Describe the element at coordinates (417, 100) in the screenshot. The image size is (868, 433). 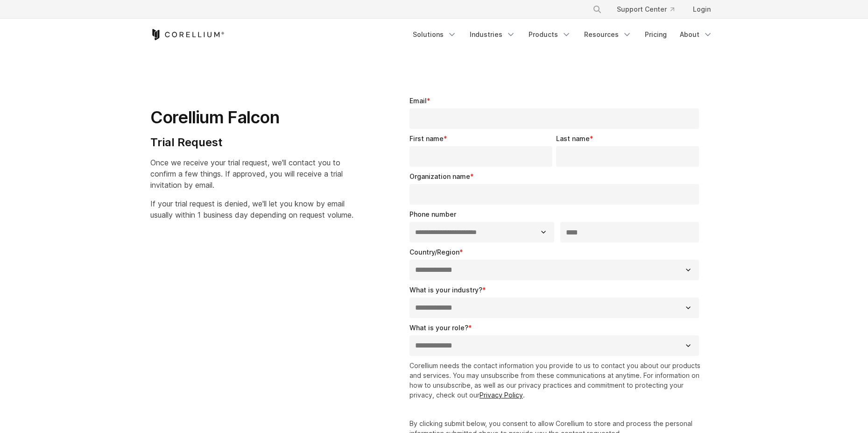
I see `span: Email` at that location.